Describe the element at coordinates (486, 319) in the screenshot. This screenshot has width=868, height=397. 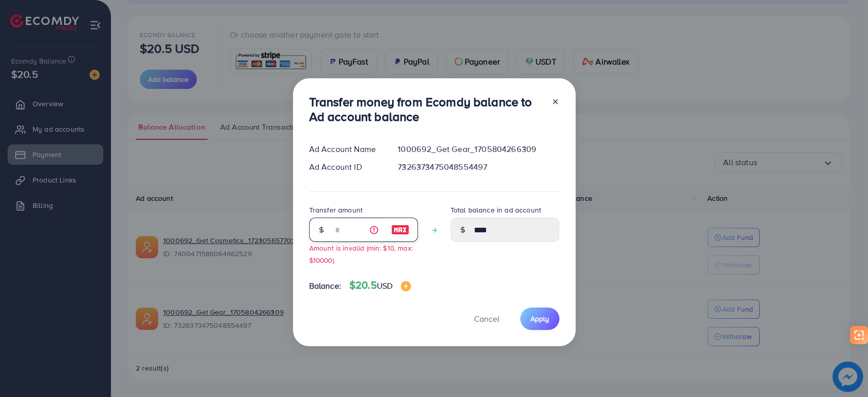
I see `span: Cancel` at that location.